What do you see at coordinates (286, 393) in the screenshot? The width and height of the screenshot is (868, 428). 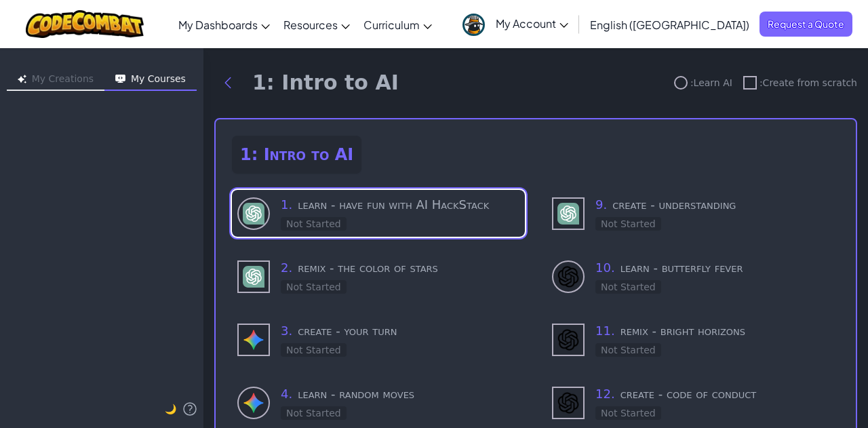 I see `span: 4 .` at bounding box center [286, 393].